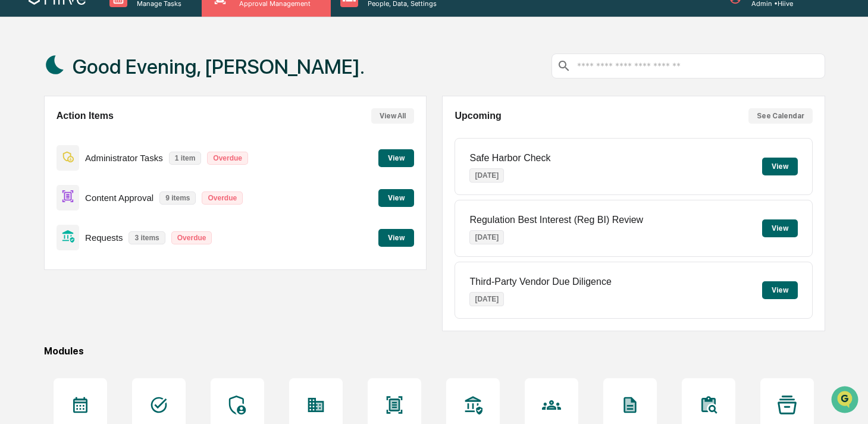 The image size is (868, 424). I want to click on p: Regulation Best Interest (Reg BI) Review, so click(556, 220).